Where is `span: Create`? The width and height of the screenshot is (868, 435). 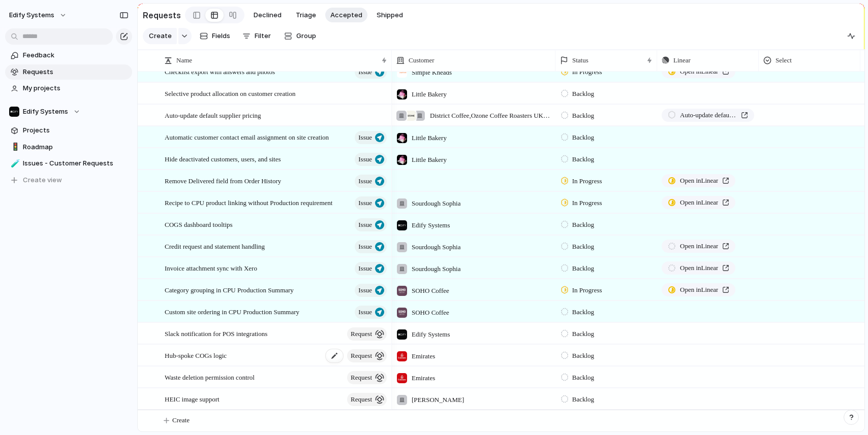
span: Create is located at coordinates (181, 420).